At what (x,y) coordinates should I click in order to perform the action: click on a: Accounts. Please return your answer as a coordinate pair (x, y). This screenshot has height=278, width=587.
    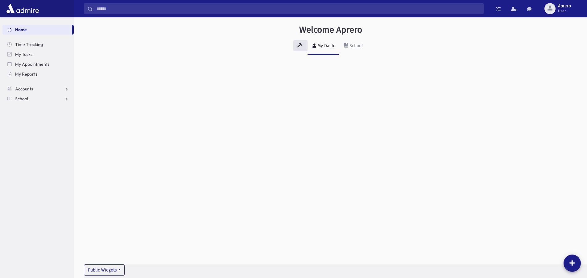
    Looking at the image, I should click on (38, 89).